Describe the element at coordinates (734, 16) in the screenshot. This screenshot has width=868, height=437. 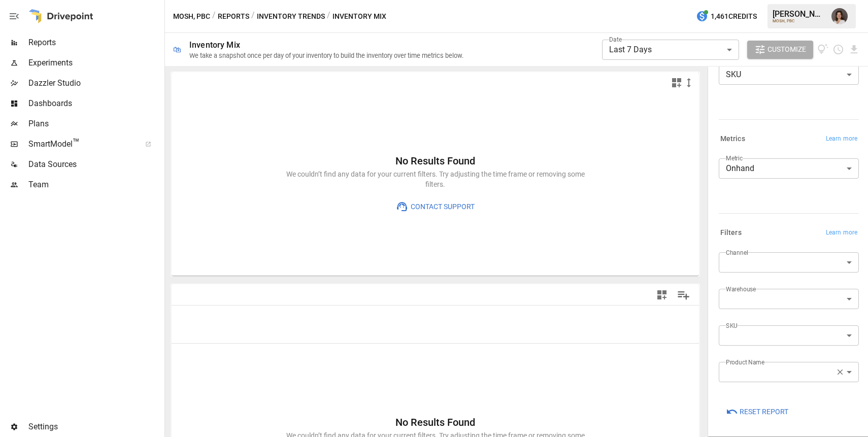
I see `span: 1,461 Credits` at that location.